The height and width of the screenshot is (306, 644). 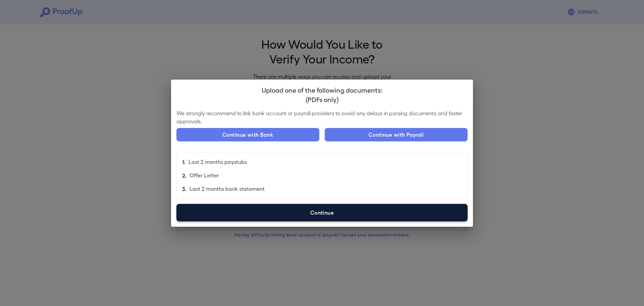 What do you see at coordinates (248, 135) in the screenshot?
I see `button: Continue with Bank` at bounding box center [248, 135].